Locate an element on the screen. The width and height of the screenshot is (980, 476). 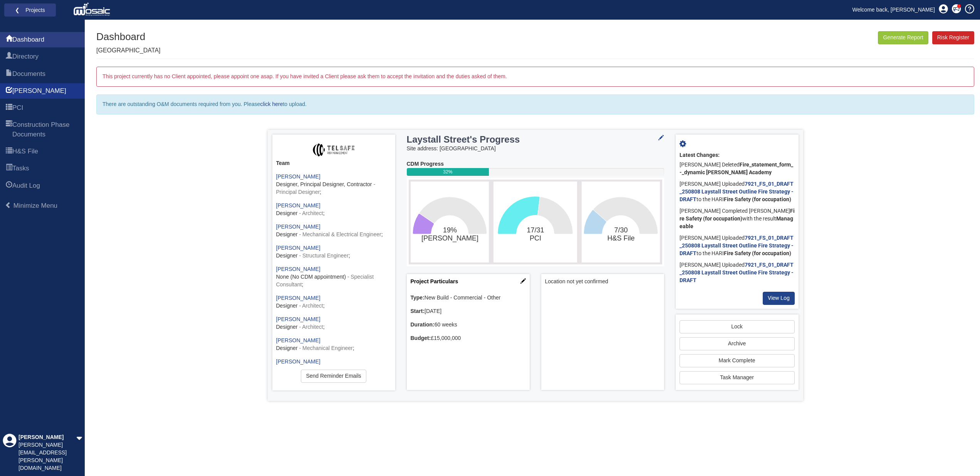
text: 7/30 is located at coordinates (621, 234).